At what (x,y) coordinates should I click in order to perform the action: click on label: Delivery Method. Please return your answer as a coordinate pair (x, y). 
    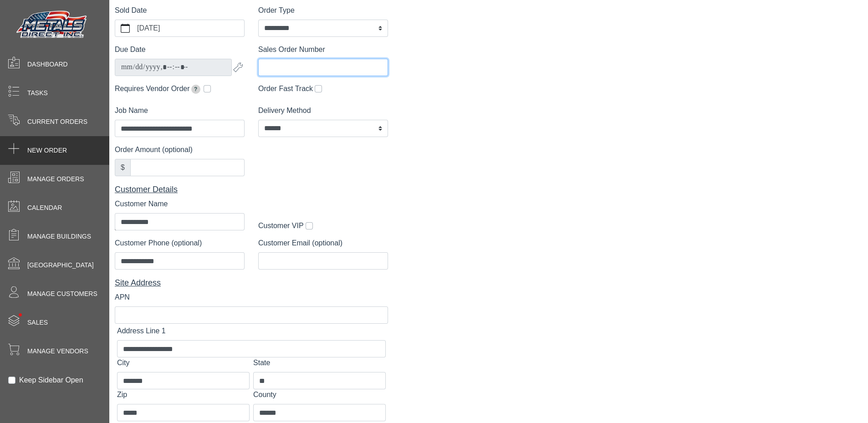
    Looking at the image, I should click on (285, 111).